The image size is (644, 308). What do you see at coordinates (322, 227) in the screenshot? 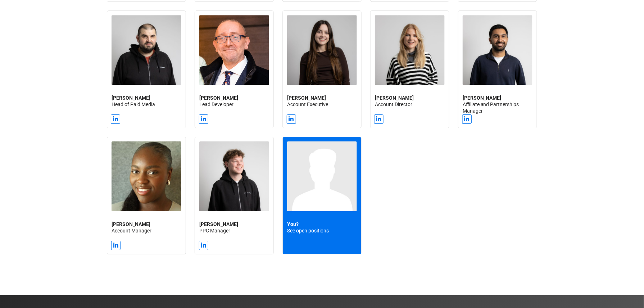
I see `h2: See open positions` at bounding box center [322, 227].